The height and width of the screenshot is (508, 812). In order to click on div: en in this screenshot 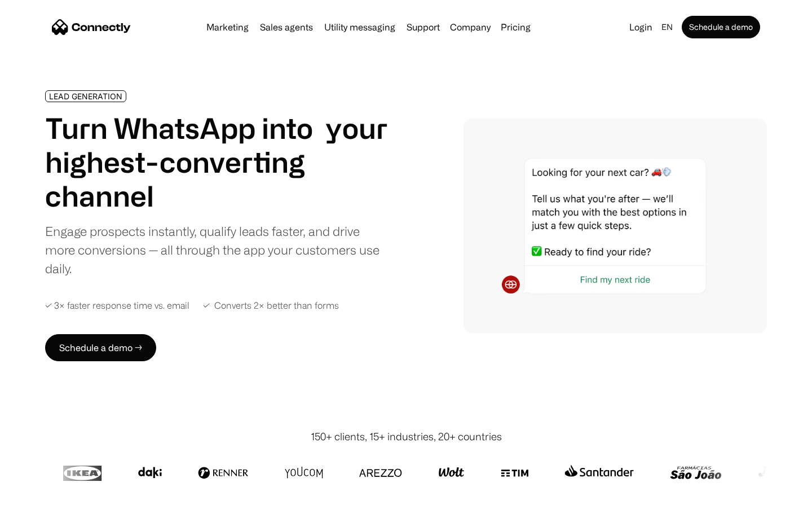, I will do `click(667, 27)`.